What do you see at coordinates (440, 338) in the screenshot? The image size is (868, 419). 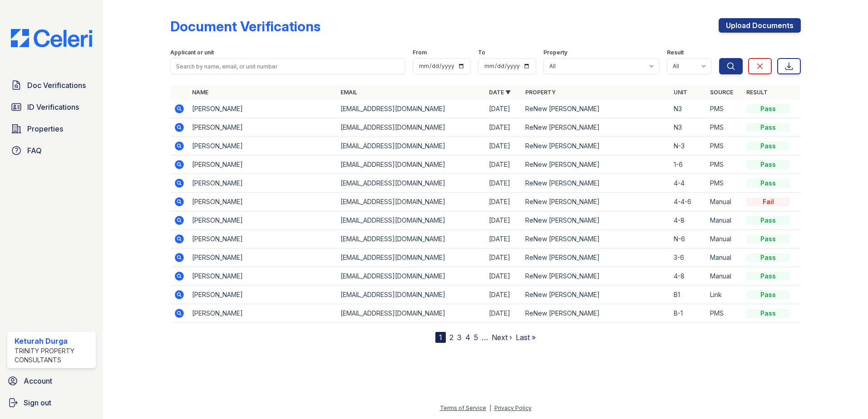 I see `div: 1` at bounding box center [440, 338].